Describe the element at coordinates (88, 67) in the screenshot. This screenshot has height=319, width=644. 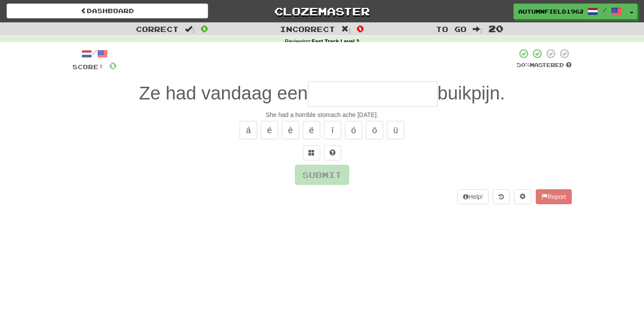
I see `span: Score:` at that location.